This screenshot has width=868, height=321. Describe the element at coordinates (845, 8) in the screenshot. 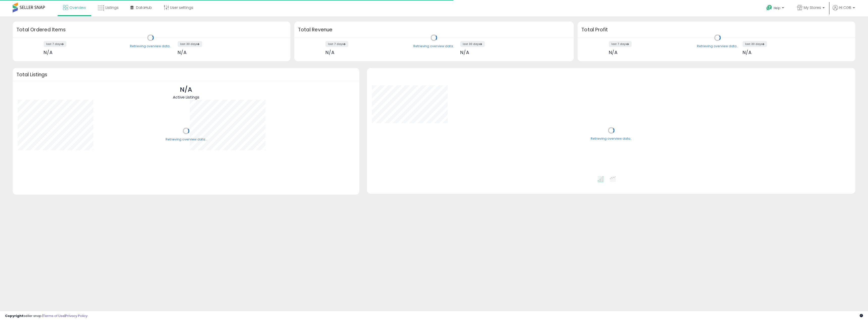

I see `span: Hi CGB` at that location.